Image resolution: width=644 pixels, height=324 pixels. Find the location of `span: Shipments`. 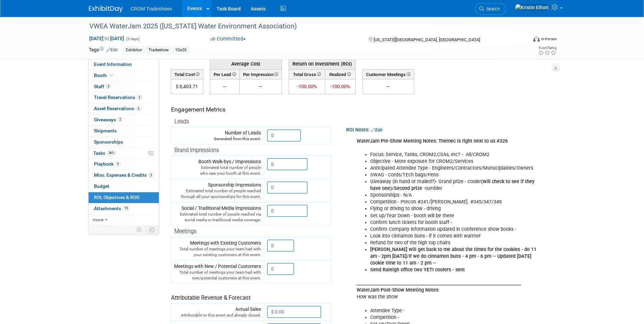

span: Shipments is located at coordinates (105, 131).